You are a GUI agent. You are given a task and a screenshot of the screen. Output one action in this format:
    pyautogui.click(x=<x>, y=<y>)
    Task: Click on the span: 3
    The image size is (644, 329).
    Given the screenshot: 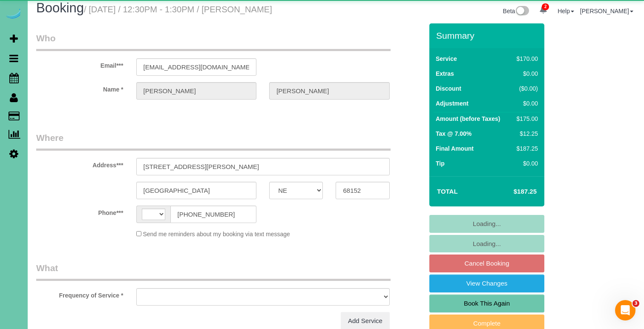 What is the action you would take?
    pyautogui.click(x=636, y=304)
    